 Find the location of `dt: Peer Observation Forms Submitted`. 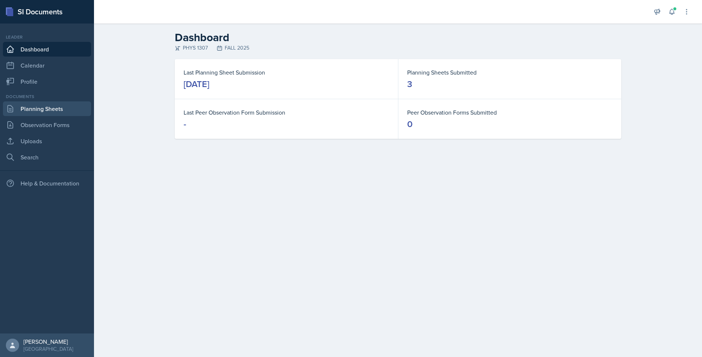

dt: Peer Observation Forms Submitted is located at coordinates (510, 112).